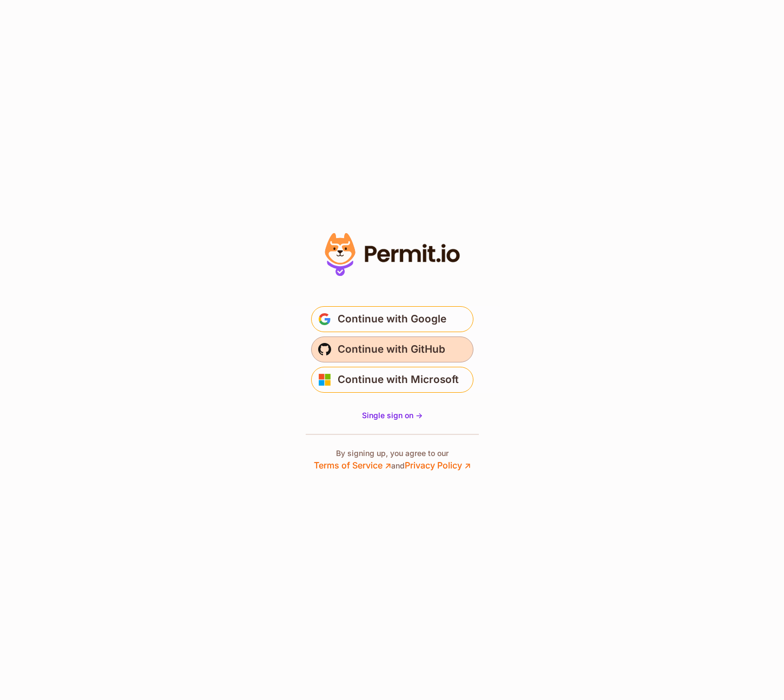  I want to click on button: Continue with GitHub, so click(392, 350).